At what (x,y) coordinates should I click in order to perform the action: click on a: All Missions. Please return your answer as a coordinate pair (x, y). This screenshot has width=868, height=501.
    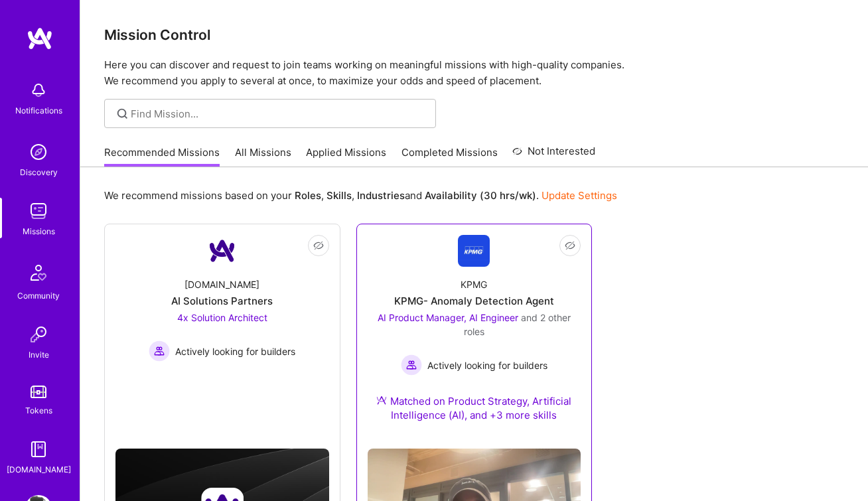
    Looking at the image, I should click on (262, 156).